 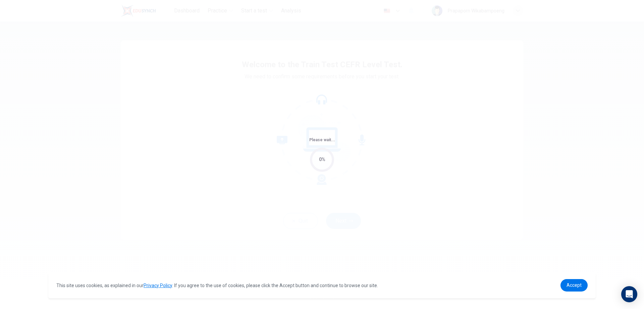 I want to click on a: Privacy Policy, so click(x=158, y=285).